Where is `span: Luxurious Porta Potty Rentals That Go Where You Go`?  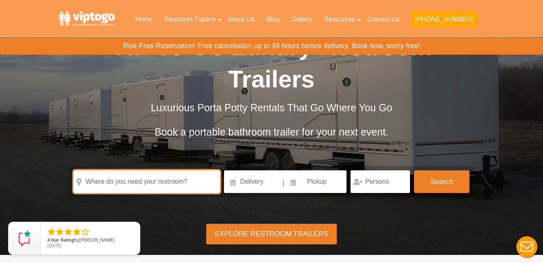 span: Luxurious Porta Potty Rentals That Go Where You Go is located at coordinates (271, 107).